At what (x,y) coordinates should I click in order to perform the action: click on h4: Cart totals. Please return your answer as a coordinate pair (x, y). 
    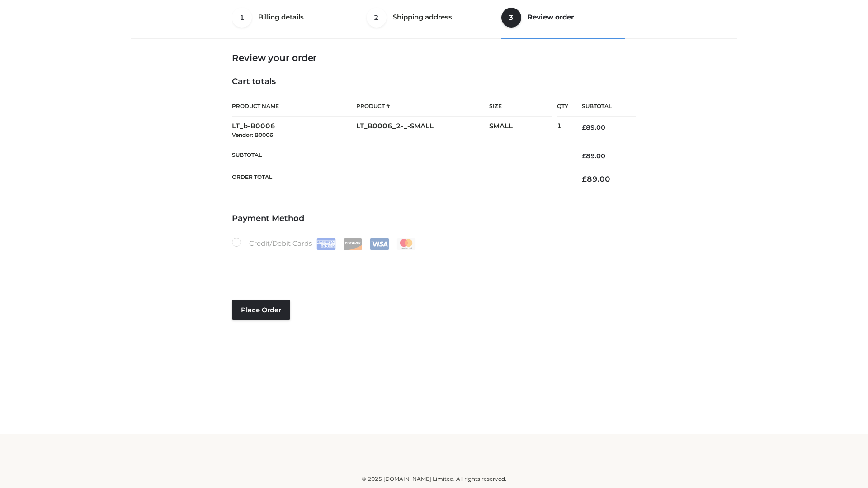
    Looking at the image, I should click on (434, 82).